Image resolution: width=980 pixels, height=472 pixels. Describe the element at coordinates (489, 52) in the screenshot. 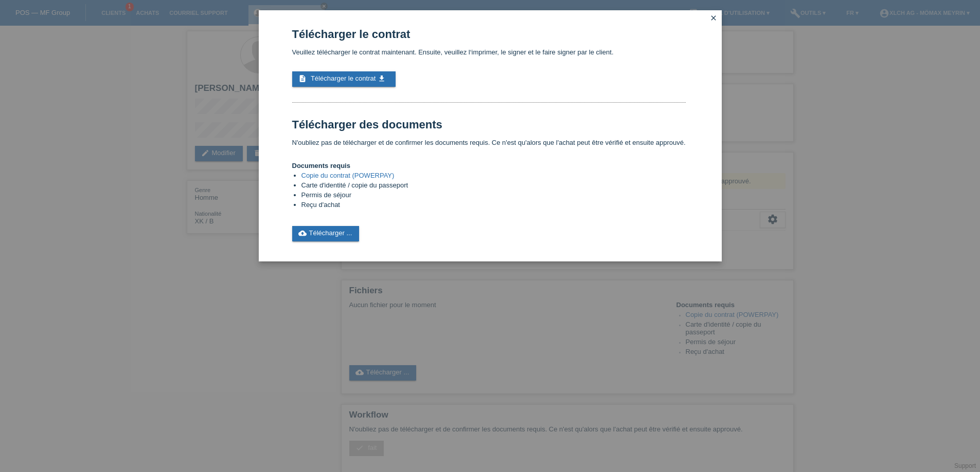

I see `p: Veuillez télécharger le contrat maintenant. Ensuite, veuillez l‘imprimer, le signer et le faire s...` at that location.